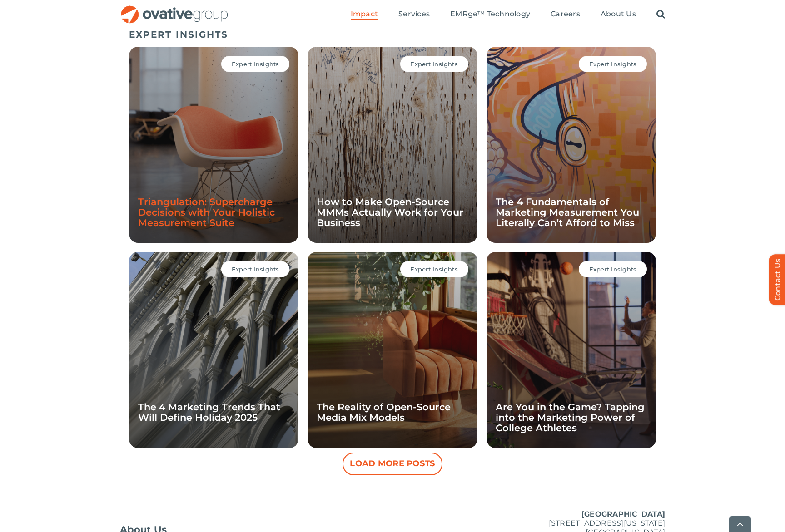  Describe the element at coordinates (618, 14) in the screenshot. I see `a: About Us` at that location.